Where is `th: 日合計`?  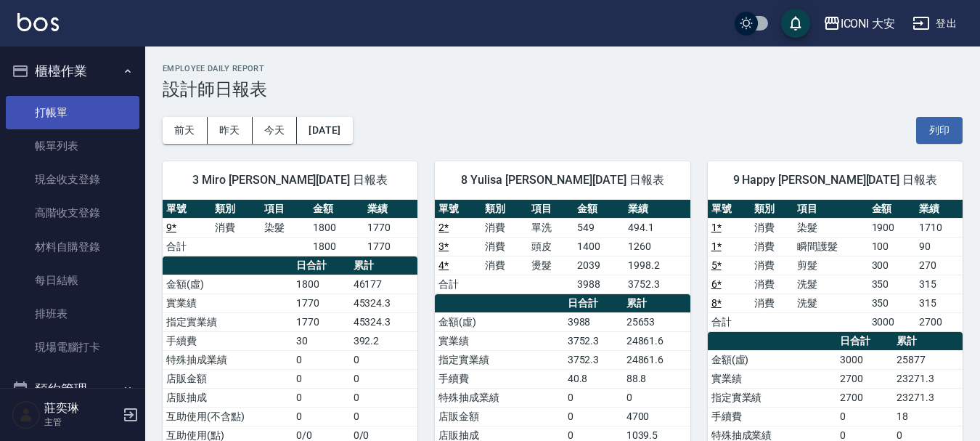
th: 日合計 is located at coordinates (594, 303).